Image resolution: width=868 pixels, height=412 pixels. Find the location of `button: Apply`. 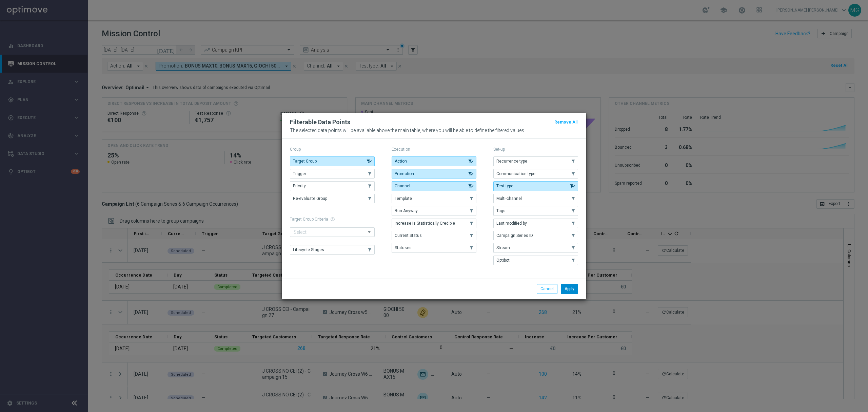

button: Apply is located at coordinates (569, 289).